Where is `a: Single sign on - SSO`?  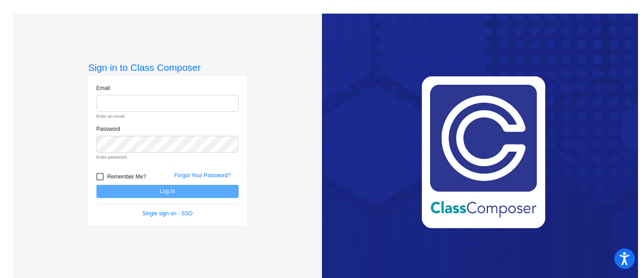
a: Single sign on - SSO is located at coordinates (168, 213).